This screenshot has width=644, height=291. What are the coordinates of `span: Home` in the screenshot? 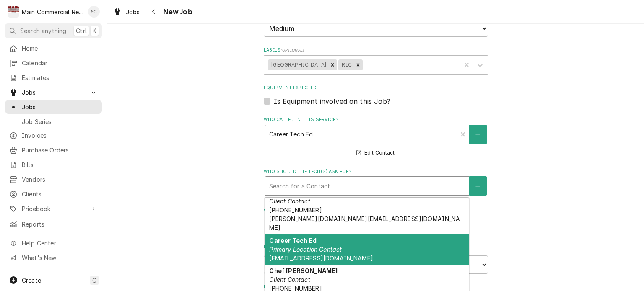 It's located at (59, 48).